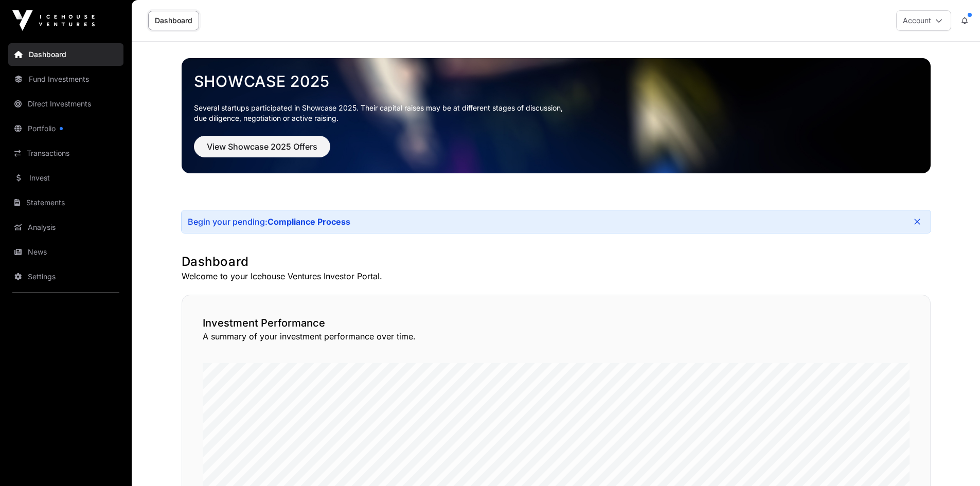 This screenshot has height=486, width=980. Describe the element at coordinates (556, 81) in the screenshot. I see `a: Showcase 2025` at that location.